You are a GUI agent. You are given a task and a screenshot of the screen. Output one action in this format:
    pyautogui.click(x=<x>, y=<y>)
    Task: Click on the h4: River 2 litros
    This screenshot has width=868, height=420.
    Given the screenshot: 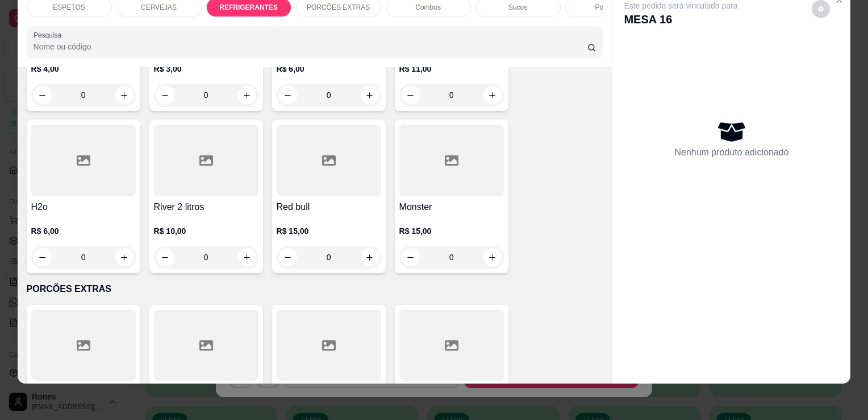 What is the action you would take?
    pyautogui.click(x=206, y=207)
    